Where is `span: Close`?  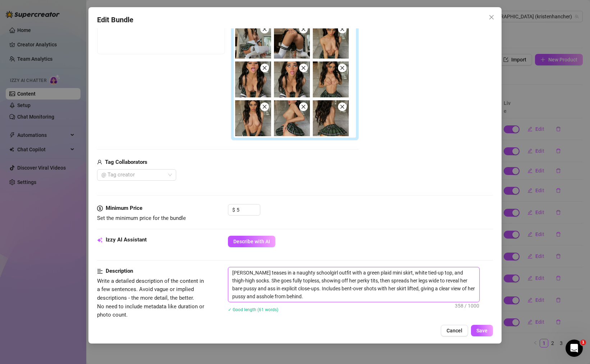 span: Close is located at coordinates (491, 17).